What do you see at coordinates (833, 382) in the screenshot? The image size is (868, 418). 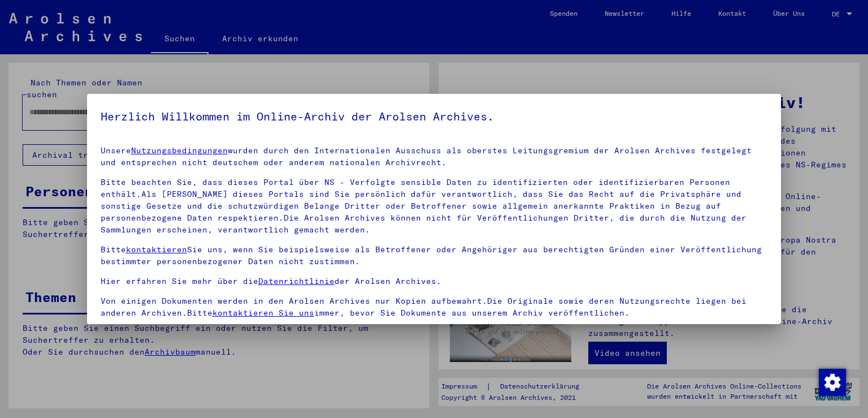 I see `img: Zustimmung ändern` at bounding box center [833, 382].